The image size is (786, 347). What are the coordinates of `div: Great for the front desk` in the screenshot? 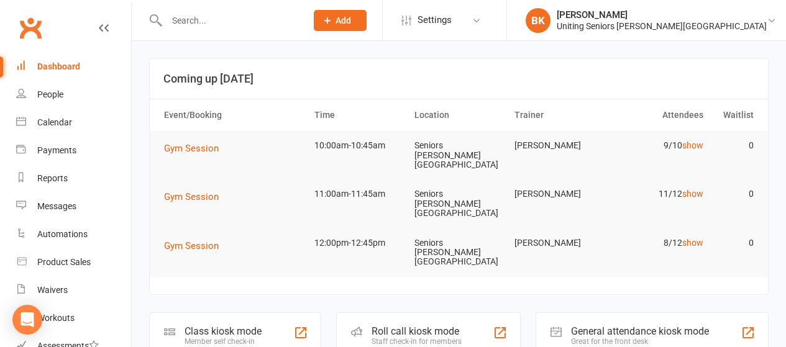 It's located at (640, 342).